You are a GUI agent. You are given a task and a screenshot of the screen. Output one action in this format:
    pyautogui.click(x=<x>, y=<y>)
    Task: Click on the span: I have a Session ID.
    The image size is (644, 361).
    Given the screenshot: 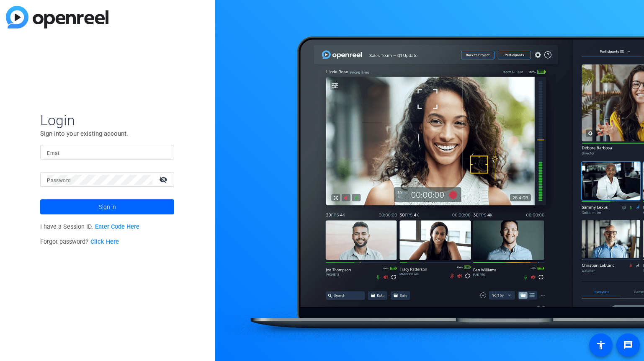 What is the action you would take?
    pyautogui.click(x=90, y=227)
    